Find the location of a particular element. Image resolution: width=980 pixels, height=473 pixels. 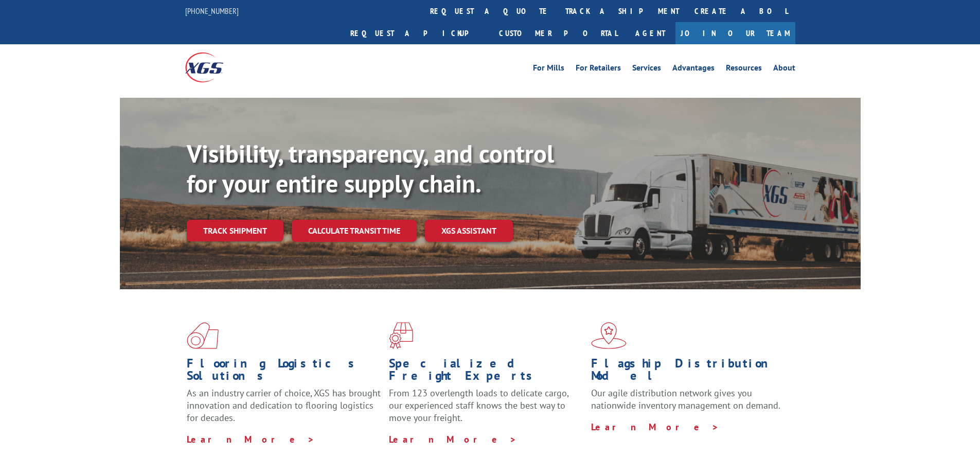

span: As an industry carrier of choice, XGS has brought innovation and dedication to flooring logistics... is located at coordinates (283, 405).